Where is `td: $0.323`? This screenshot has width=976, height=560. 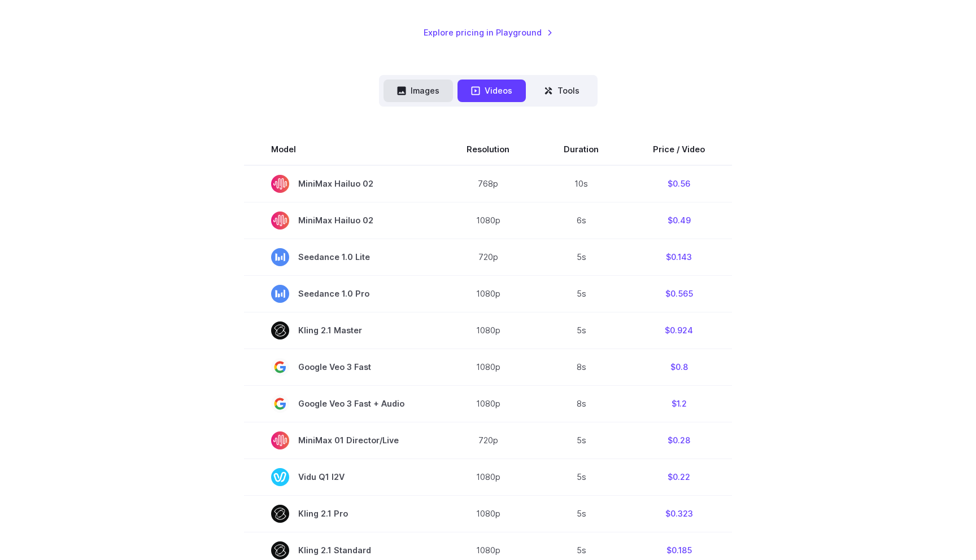
td: $0.323 is located at coordinates (679, 514).